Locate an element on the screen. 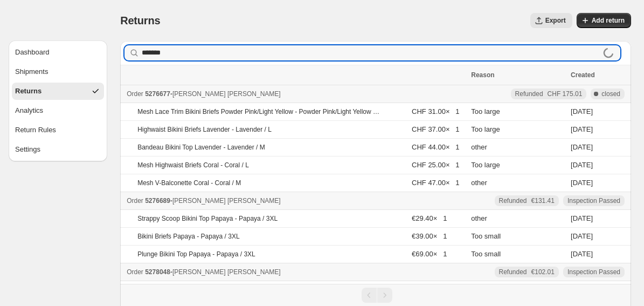  button: Settings is located at coordinates (58, 149).